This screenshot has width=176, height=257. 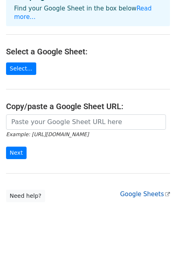 What do you see at coordinates (88, 51) in the screenshot?
I see `h4: Select a Google Sheet:` at bounding box center [88, 51].